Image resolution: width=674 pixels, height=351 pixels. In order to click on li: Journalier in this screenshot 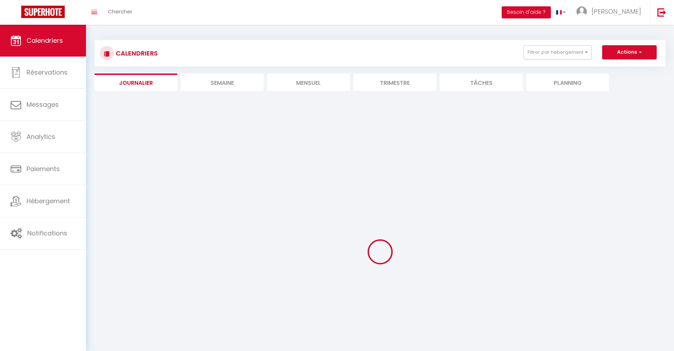, I will do `click(136, 82)`.